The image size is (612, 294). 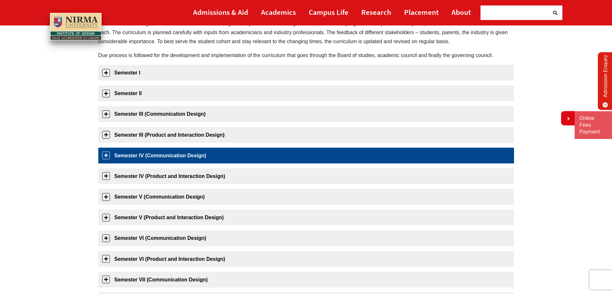 What do you see at coordinates (461, 12) in the screenshot?
I see `a: About` at bounding box center [461, 12].